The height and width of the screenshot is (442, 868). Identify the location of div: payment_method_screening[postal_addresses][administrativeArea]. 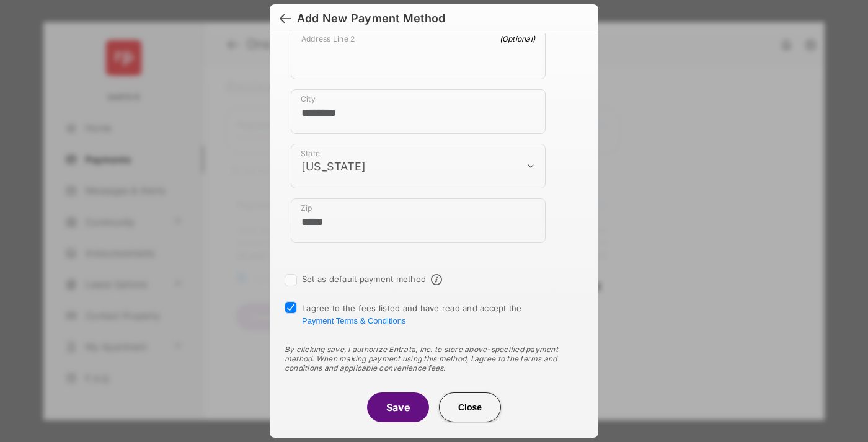
(418, 166).